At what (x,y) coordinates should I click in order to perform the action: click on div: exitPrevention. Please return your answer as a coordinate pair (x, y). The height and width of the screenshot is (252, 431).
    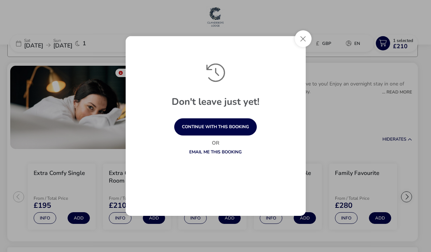
    Looking at the image, I should click on (216, 126).